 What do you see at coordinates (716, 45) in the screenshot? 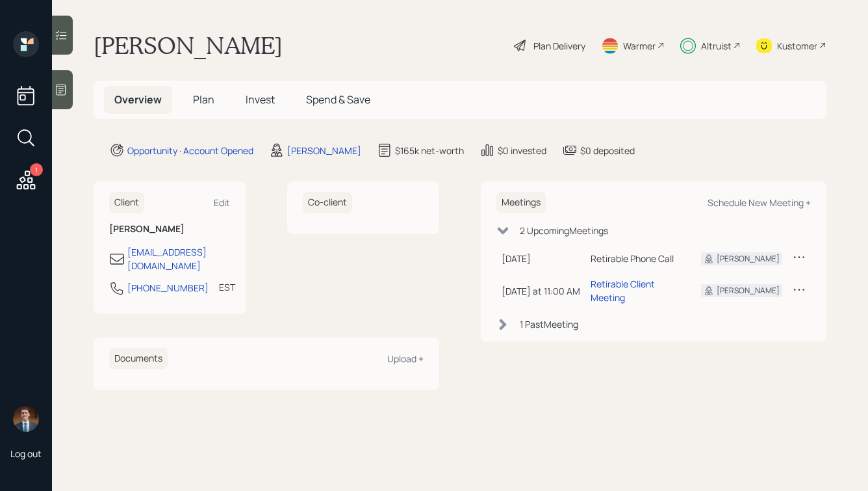
I see `div: Altruist` at bounding box center [716, 45].